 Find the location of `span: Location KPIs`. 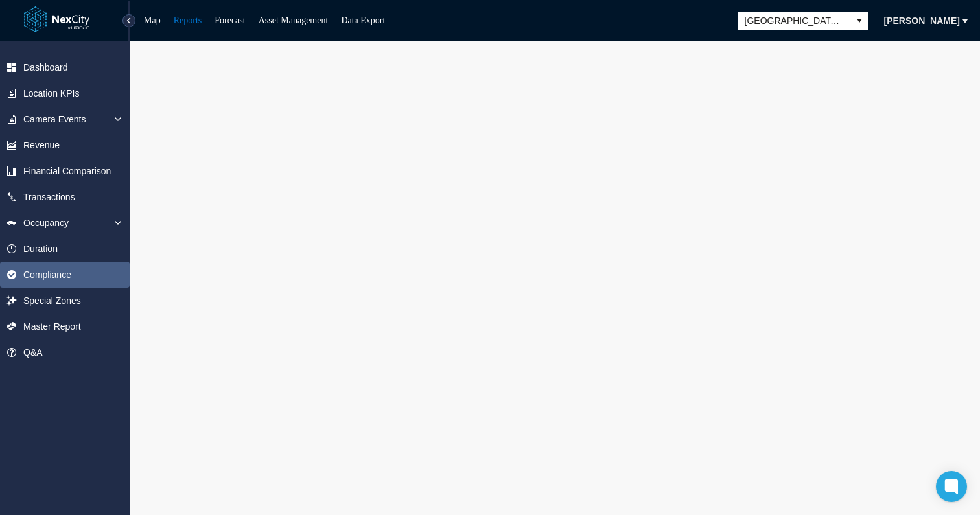

span: Location KPIs is located at coordinates (51, 93).